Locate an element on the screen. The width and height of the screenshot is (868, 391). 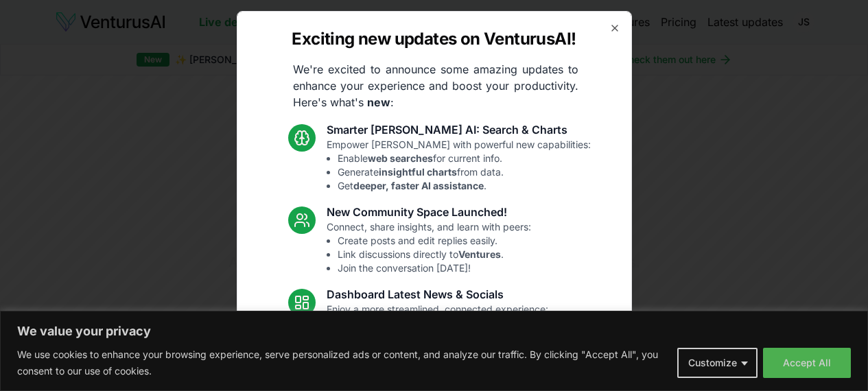
li: Get . is located at coordinates (464, 186).